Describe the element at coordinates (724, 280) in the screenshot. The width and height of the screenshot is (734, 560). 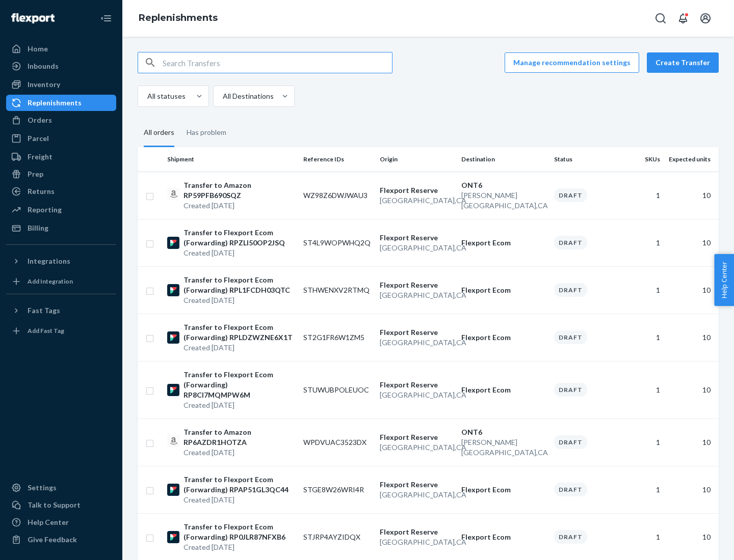
I see `span: Help Center` at that location.